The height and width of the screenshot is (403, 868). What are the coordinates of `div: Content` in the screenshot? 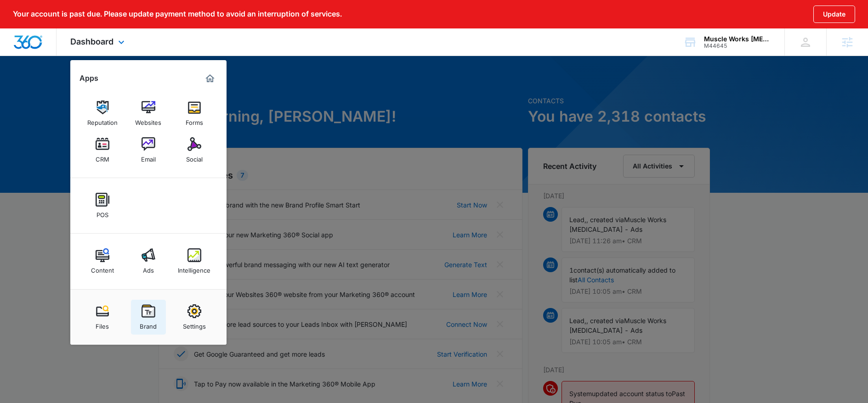 It's located at (103, 268).